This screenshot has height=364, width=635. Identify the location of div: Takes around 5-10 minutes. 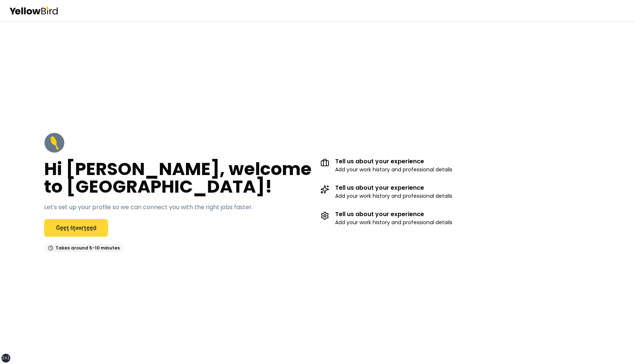
(84, 249).